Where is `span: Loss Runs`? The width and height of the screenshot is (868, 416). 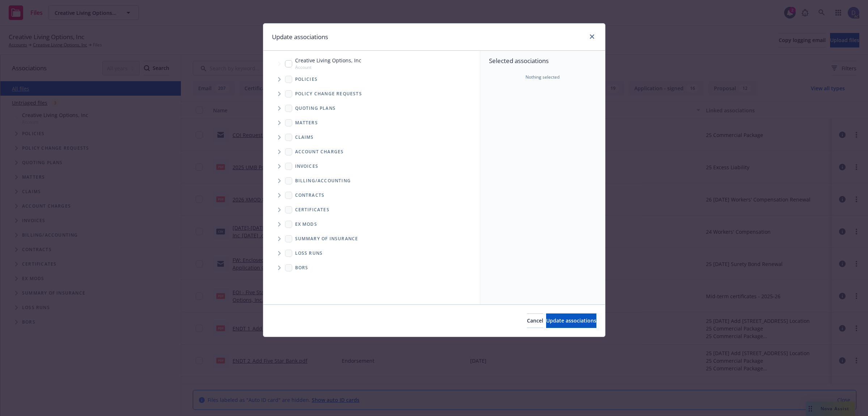 span: Loss Runs is located at coordinates (309, 253).